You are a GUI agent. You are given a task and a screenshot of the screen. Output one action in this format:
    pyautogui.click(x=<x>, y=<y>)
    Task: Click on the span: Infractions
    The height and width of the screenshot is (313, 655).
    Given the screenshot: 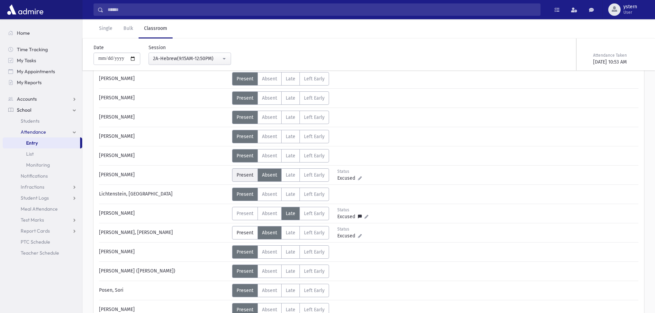 What is the action you would take?
    pyautogui.click(x=32, y=187)
    